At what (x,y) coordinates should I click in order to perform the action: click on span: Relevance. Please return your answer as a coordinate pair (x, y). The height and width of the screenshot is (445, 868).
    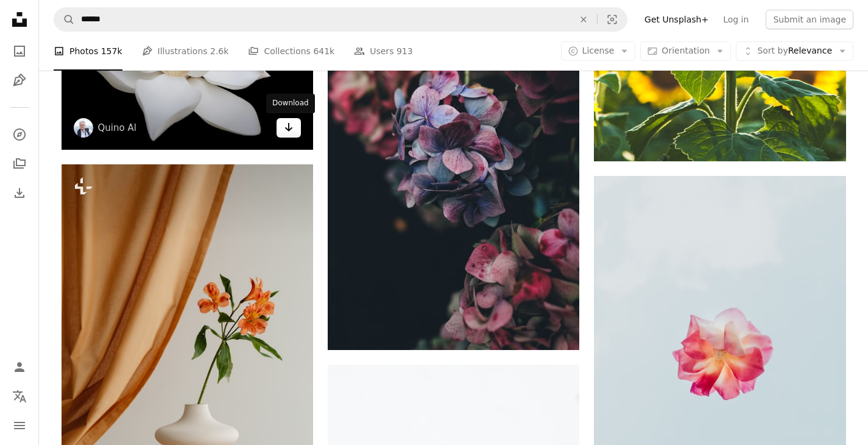
    Looking at the image, I should click on (795, 51).